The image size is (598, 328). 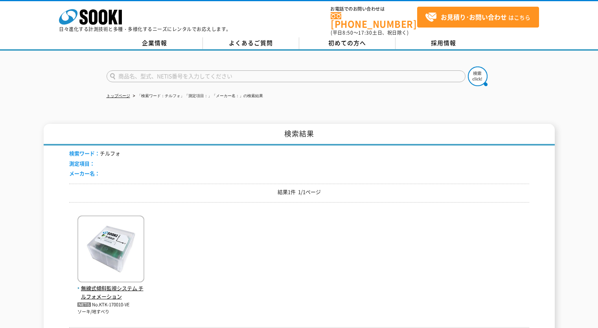 What do you see at coordinates (95, 153) in the screenshot?
I see `li: チルフォ` at bounding box center [95, 153].